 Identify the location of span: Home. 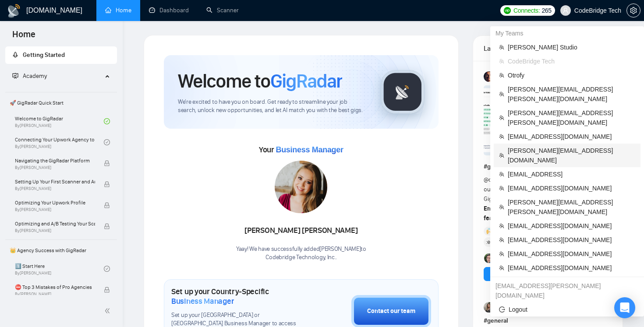
(23, 37).